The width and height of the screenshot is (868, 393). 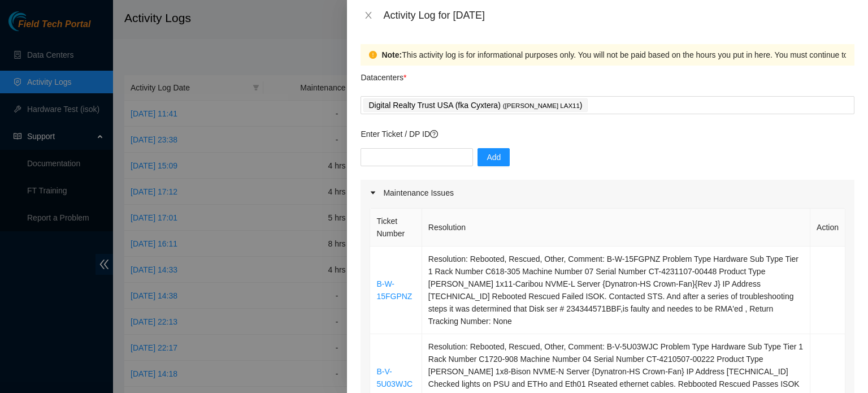 What do you see at coordinates (616, 290) in the screenshot?
I see `td: Resolution: Rebooted, Rescued, Other, Comment: B-W-15FGPNZ Problem Type Hardware Sub Type Tier 1 ...` at bounding box center [616, 290].